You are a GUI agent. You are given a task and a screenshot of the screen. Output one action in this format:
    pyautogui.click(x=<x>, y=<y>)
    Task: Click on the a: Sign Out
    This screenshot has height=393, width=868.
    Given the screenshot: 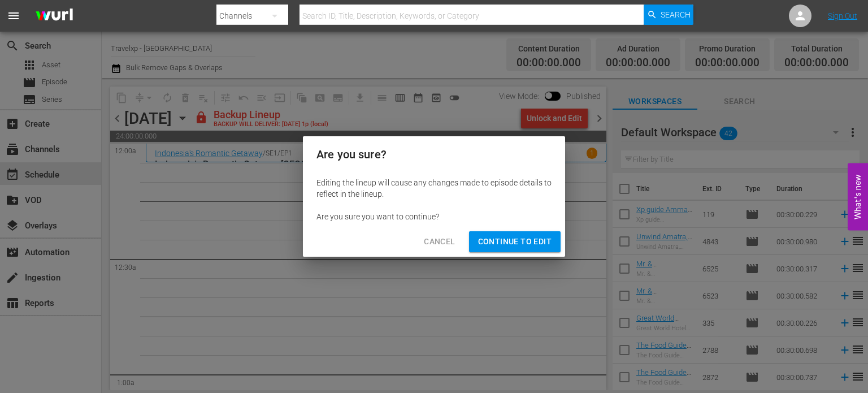 What is the action you would take?
    pyautogui.click(x=843, y=16)
    